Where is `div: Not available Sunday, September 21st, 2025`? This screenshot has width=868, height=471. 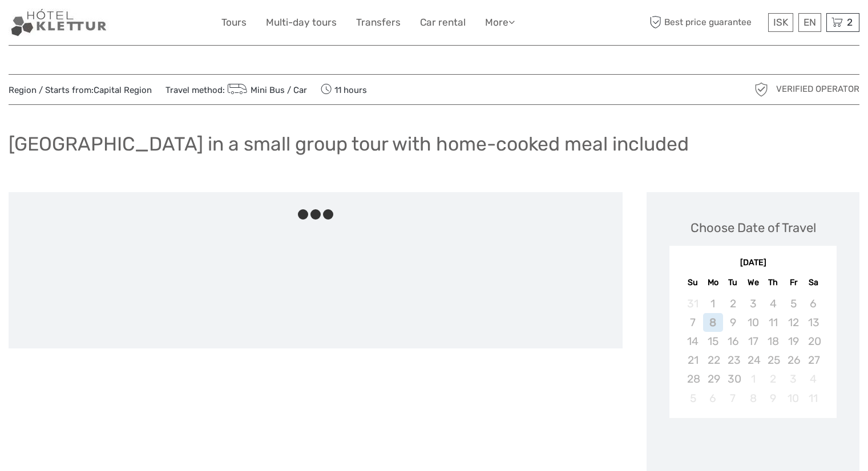 div: Not available Sunday, September 21st, 2025 is located at coordinates (692, 360).